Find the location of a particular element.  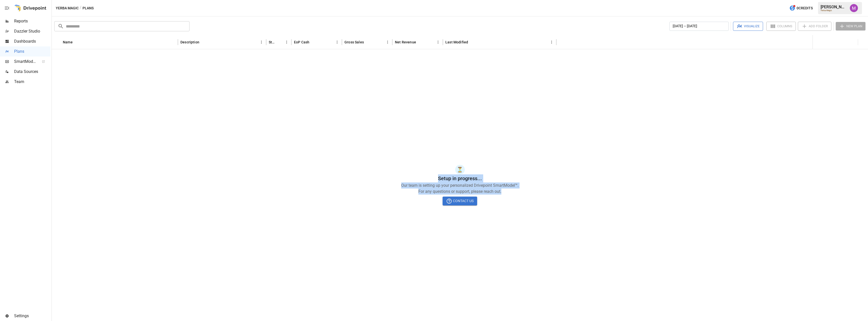

button: Umer Muhammed is located at coordinates (854, 8).